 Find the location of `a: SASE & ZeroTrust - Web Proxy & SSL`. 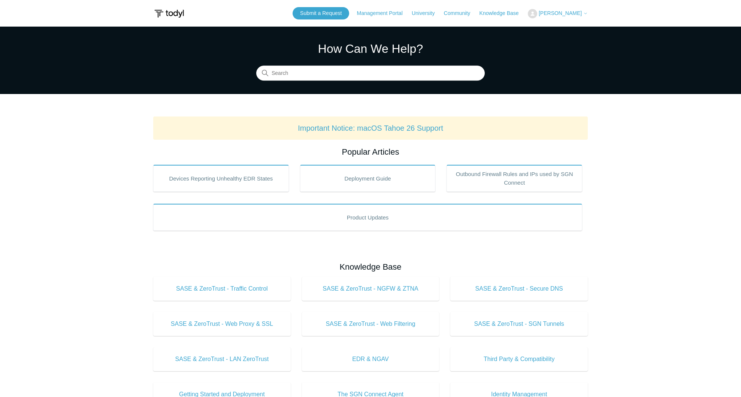

a: SASE & ZeroTrust - Web Proxy & SSL is located at coordinates (222, 324).